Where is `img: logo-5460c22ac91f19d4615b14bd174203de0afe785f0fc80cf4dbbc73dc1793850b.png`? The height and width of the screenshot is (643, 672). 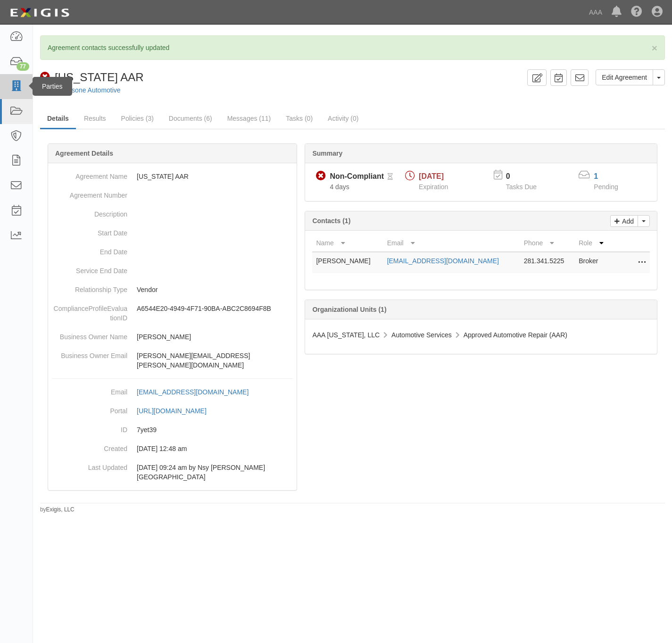
img: logo-5460c22ac91f19d4615b14bd174203de0afe785f0fc80cf4dbbc73dc1793850b.png is located at coordinates (40, 13).